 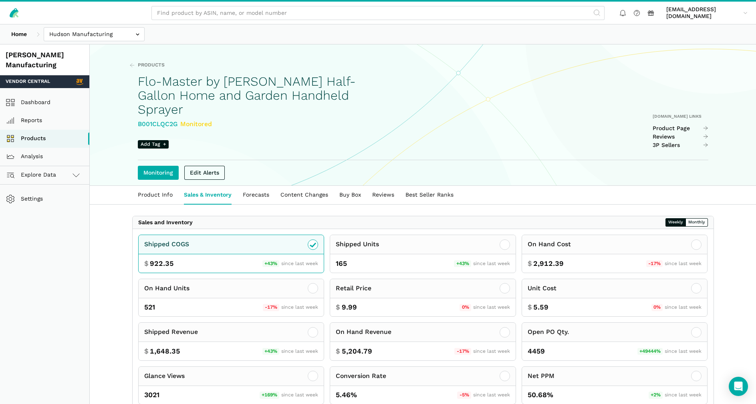 What do you see at coordinates (739, 387) in the screenshot?
I see `div: Open Intercom Messenger` at bounding box center [739, 387].